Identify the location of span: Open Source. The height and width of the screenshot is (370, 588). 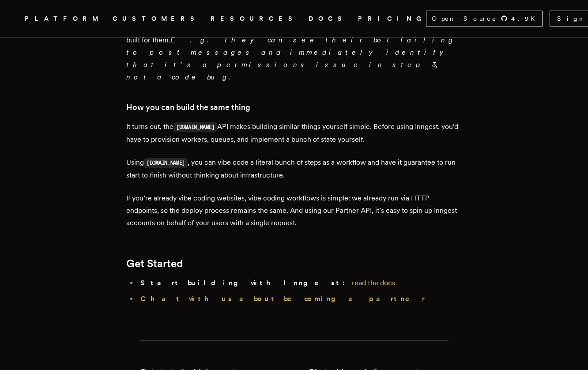
(464, 19).